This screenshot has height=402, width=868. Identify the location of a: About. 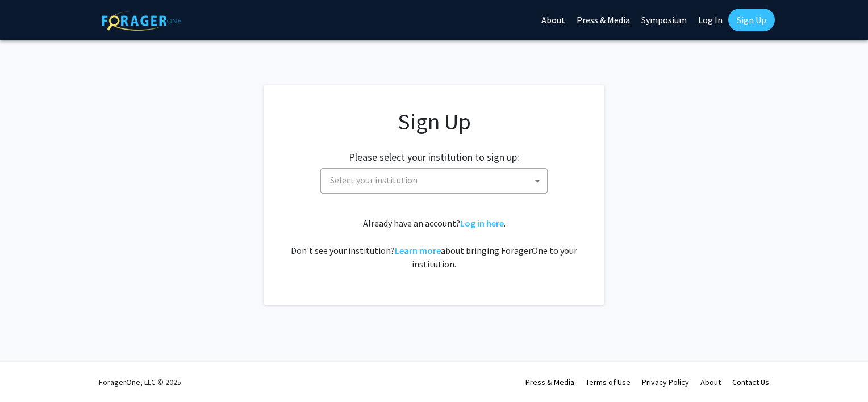
(711, 382).